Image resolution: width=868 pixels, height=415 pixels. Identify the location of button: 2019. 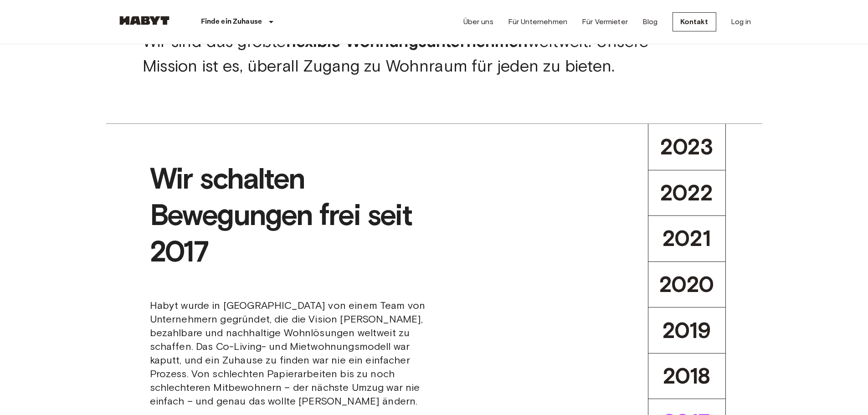
(686, 330).